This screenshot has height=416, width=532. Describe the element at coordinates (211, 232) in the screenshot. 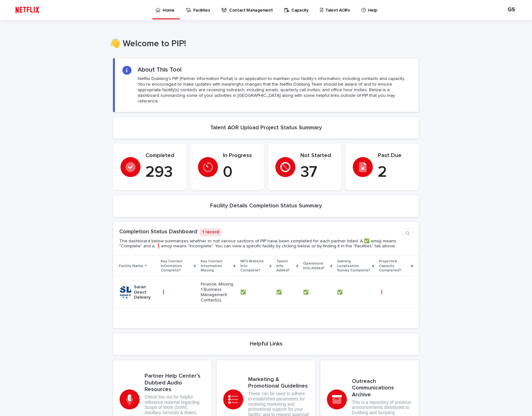

I see `p: 1 record` at that location.